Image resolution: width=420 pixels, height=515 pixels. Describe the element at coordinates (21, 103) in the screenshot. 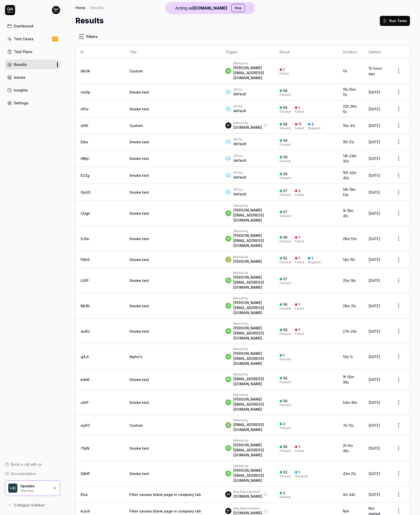

I see `div: Settings` at that location.